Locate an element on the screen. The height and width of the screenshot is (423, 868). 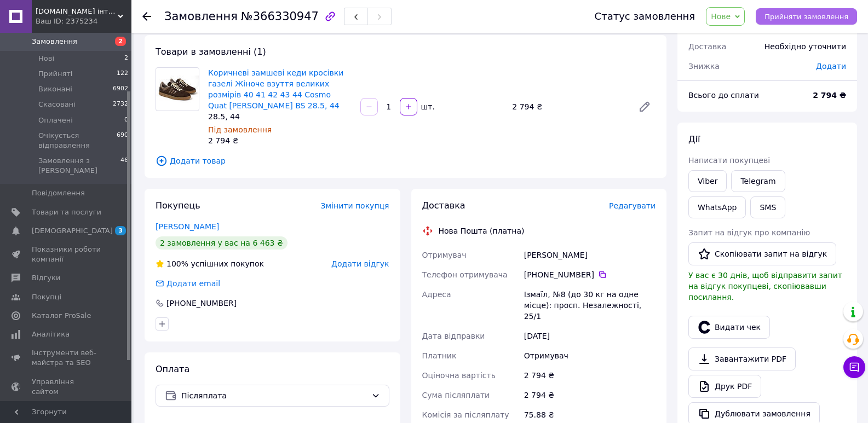
span: 46 is located at coordinates (124, 166).